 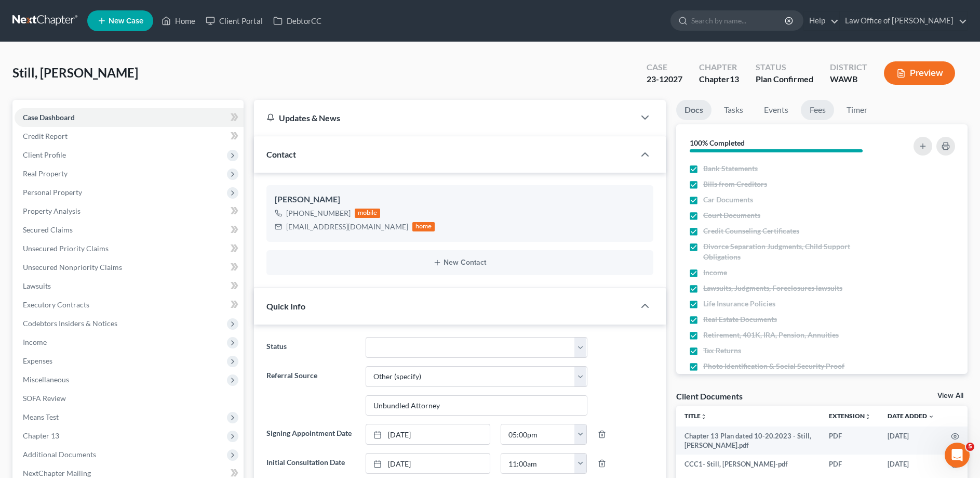 What do you see at coordinates (771, 335) in the screenshot?
I see `span: Retirement, 401K, IRA, Pension, Annuities` at bounding box center [771, 335].